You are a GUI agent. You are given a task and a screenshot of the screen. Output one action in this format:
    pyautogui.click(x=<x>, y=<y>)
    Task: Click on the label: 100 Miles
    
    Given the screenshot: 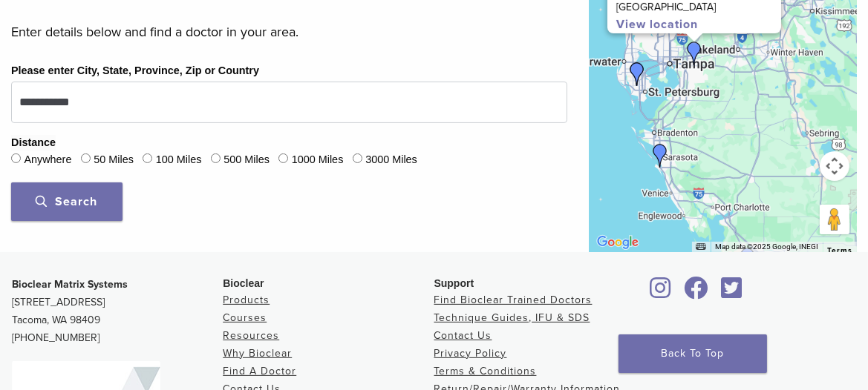 What is the action you would take?
    pyautogui.click(x=179, y=161)
    